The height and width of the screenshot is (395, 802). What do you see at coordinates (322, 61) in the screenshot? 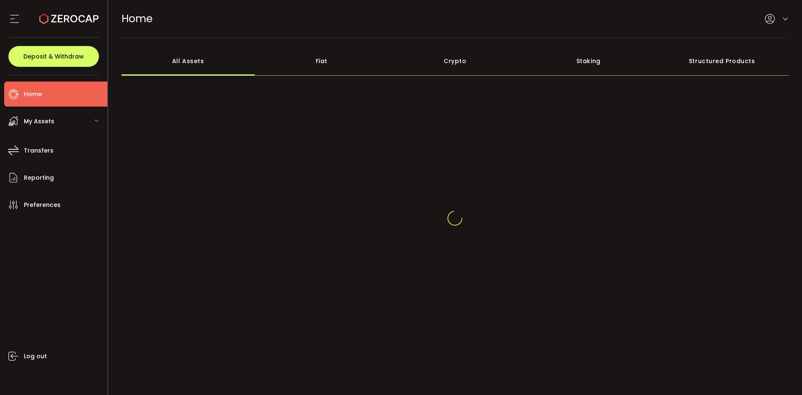
I see `div: Fiat` at bounding box center [322, 61].